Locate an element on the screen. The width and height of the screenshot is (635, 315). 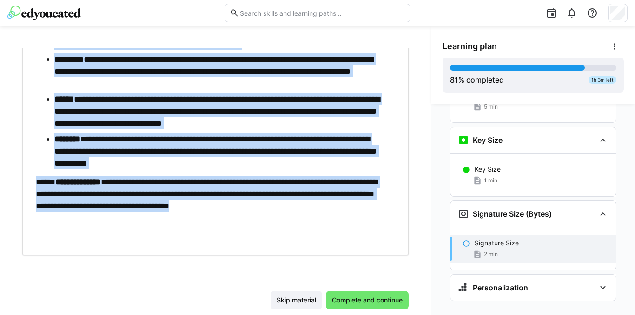
span: 1 min is located at coordinates (490, 181).